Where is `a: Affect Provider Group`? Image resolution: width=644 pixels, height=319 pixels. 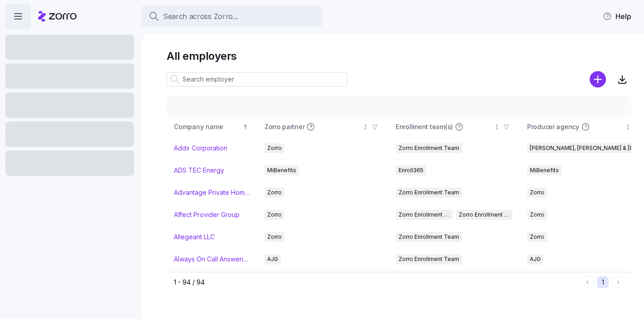
a: Affect Provider Group is located at coordinates (206, 215).